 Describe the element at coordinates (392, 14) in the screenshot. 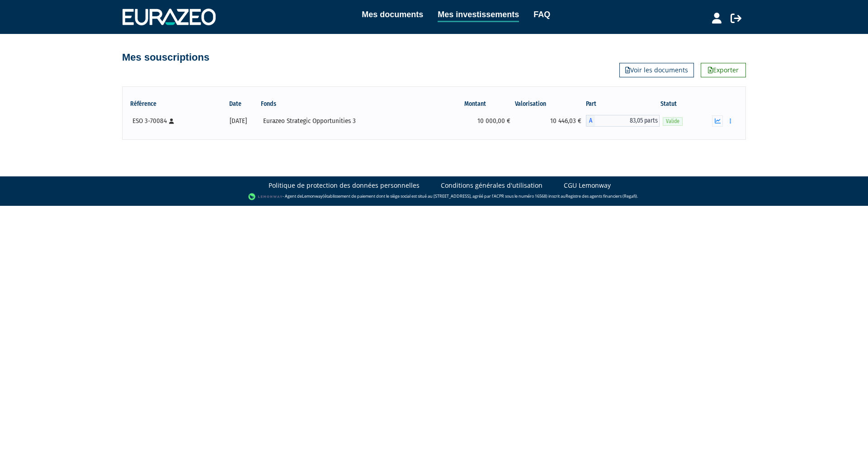

I see `a: Mes documents` at that location.